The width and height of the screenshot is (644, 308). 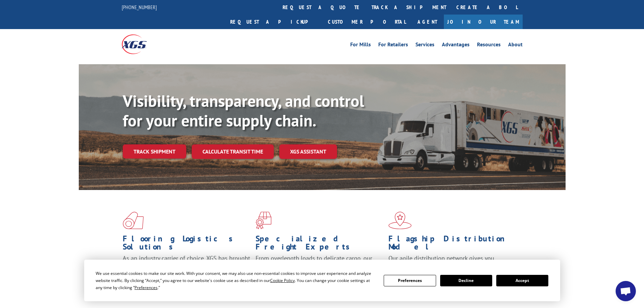 What do you see at coordinates (466, 280) in the screenshot?
I see `button: Decline` at bounding box center [466, 280].